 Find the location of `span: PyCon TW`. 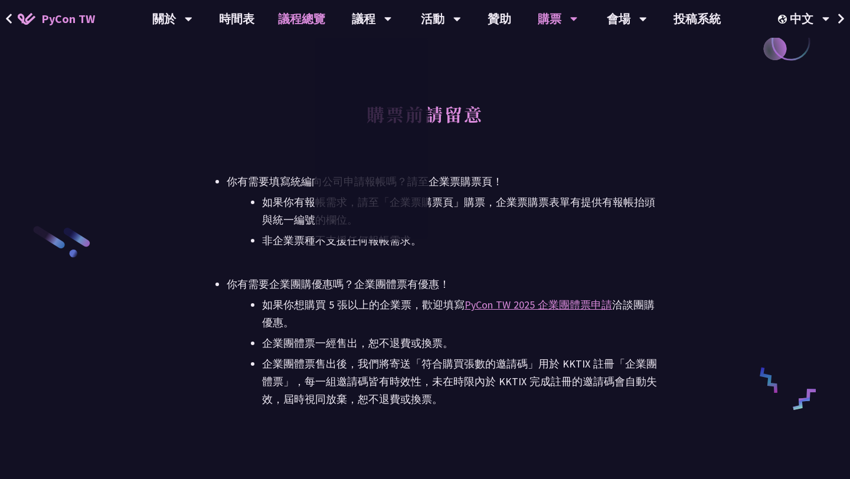

span: PyCon TW is located at coordinates (68, 19).